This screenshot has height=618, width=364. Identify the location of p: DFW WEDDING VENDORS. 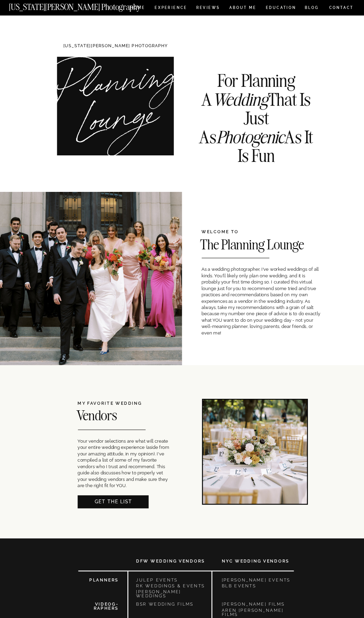
(173, 561).